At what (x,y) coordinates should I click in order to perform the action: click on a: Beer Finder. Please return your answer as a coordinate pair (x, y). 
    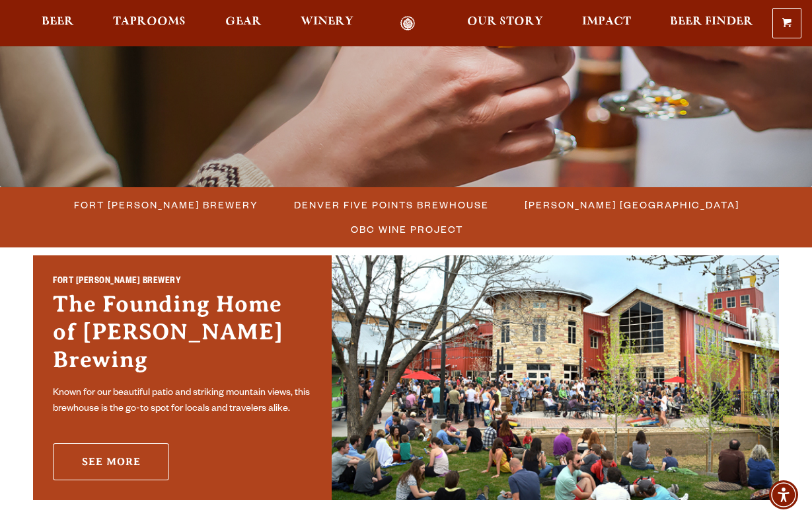
    Looking at the image, I should click on (712, 23).